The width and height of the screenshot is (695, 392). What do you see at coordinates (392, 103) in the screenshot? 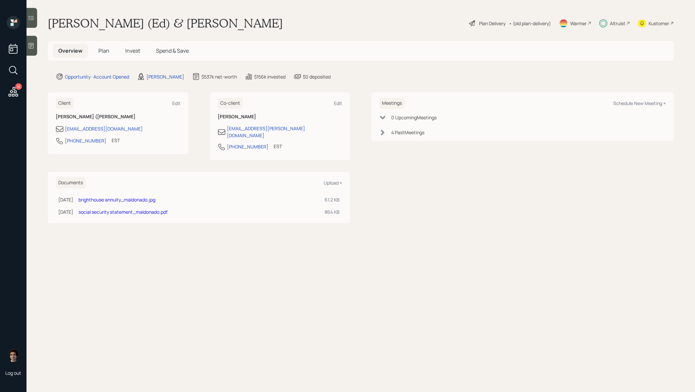
I see `h6: Meetings` at bounding box center [392, 103].